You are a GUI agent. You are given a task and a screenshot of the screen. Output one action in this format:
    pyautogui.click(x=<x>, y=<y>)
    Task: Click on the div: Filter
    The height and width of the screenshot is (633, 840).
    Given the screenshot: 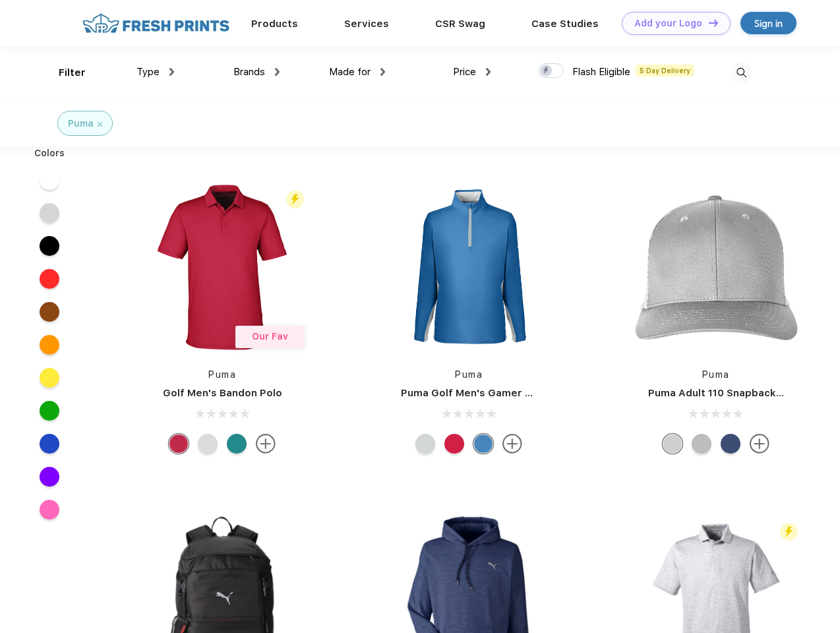 What is the action you would take?
    pyautogui.click(x=72, y=72)
    